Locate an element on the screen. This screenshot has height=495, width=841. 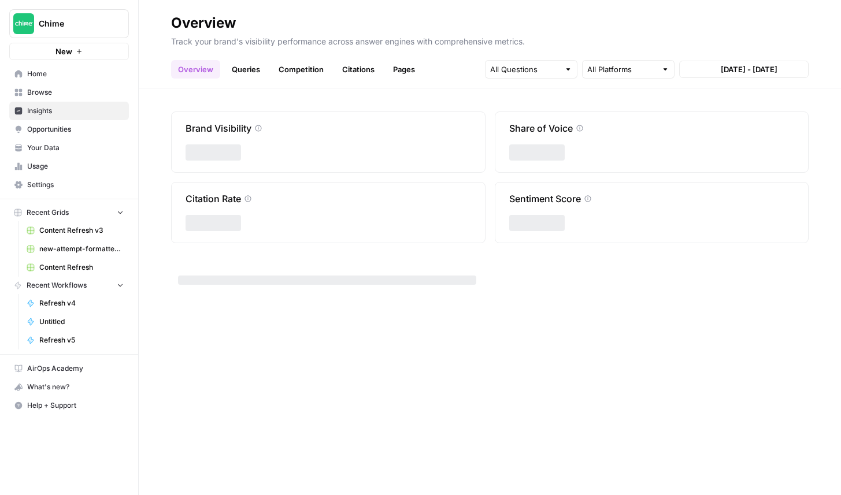
span: Usage is located at coordinates (75, 166).